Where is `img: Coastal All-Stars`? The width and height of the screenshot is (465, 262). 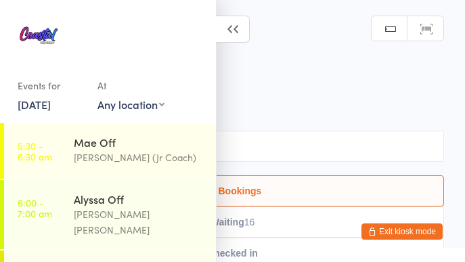
img: Coastal All-Stars is located at coordinates (39, 35).